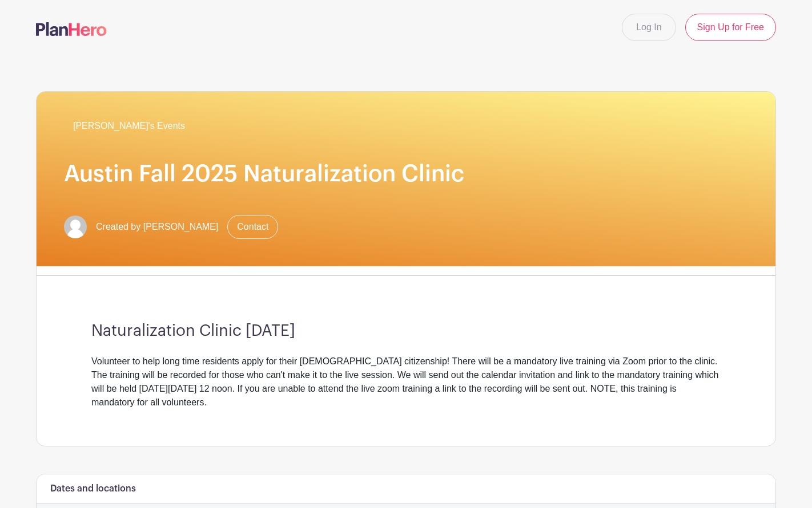 This screenshot has width=812, height=508. What do you see at coordinates (648, 27) in the screenshot?
I see `a: Log In` at bounding box center [648, 27].